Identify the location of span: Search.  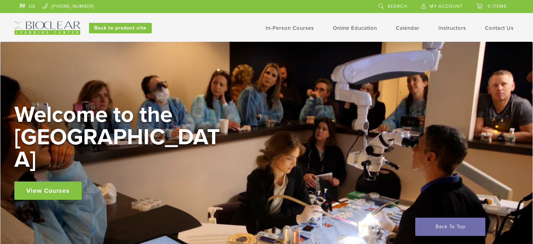
(397, 6).